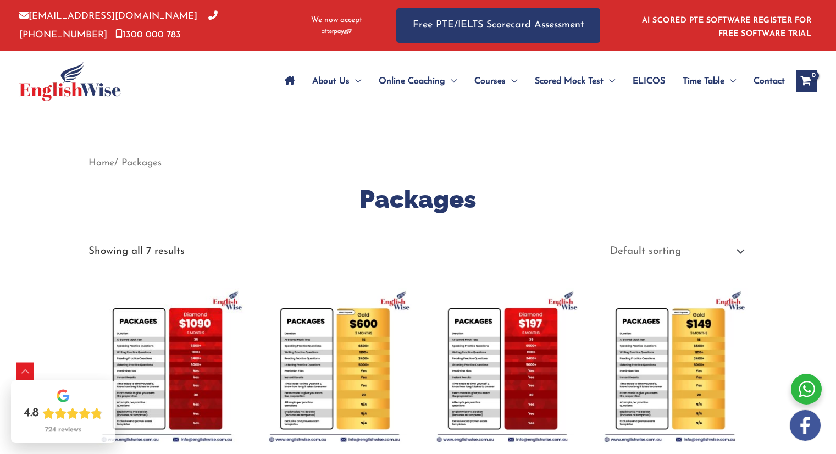 This screenshot has height=454, width=836. What do you see at coordinates (675, 252) in the screenshot?
I see `select: Shop order` at bounding box center [675, 252].